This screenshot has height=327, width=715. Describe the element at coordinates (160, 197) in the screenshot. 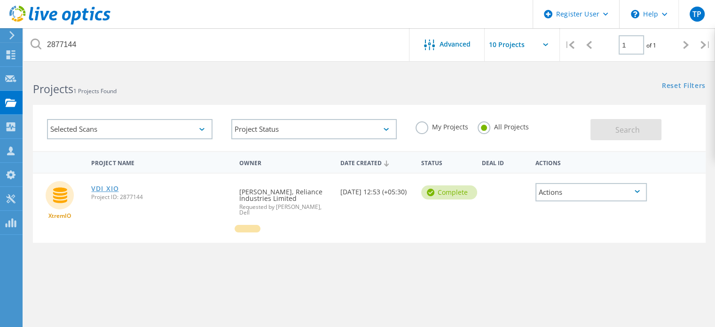

I see `span: Project ID: 2877144` at that location.